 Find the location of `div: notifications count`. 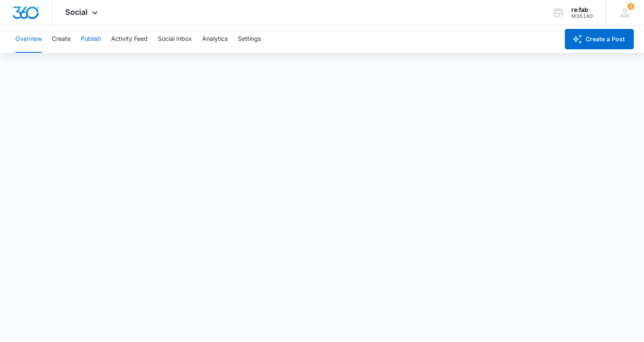

div: notifications count is located at coordinates (631, 6).